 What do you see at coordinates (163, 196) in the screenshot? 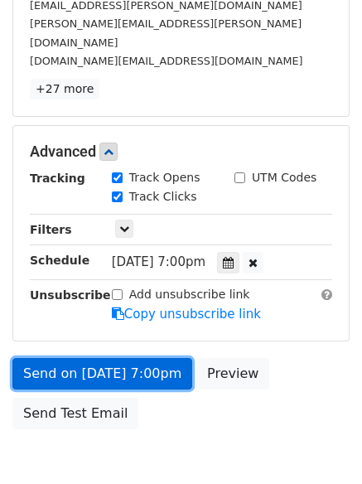
I see `label: Track Clicks` at bounding box center [163, 196].